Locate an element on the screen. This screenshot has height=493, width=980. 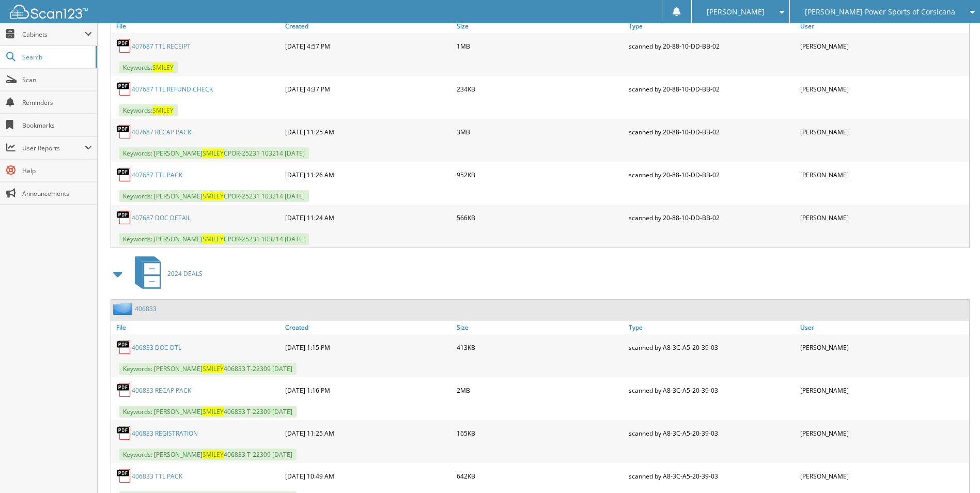
a: 407687 DOC DETAIL is located at coordinates (161, 217).